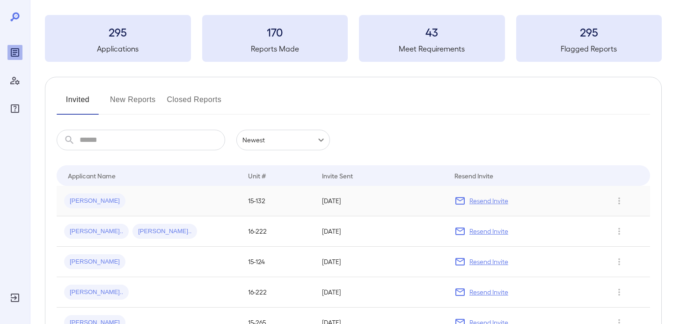 The height and width of the screenshot is (324, 673). I want to click on h5: Applications, so click(118, 49).